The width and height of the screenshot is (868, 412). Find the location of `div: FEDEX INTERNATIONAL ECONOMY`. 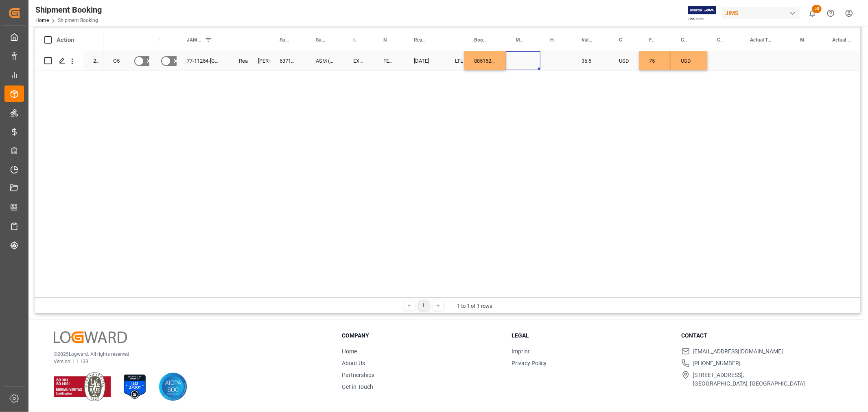

div: FEDEX INTERNATIONAL ECONOMY is located at coordinates (389, 61).